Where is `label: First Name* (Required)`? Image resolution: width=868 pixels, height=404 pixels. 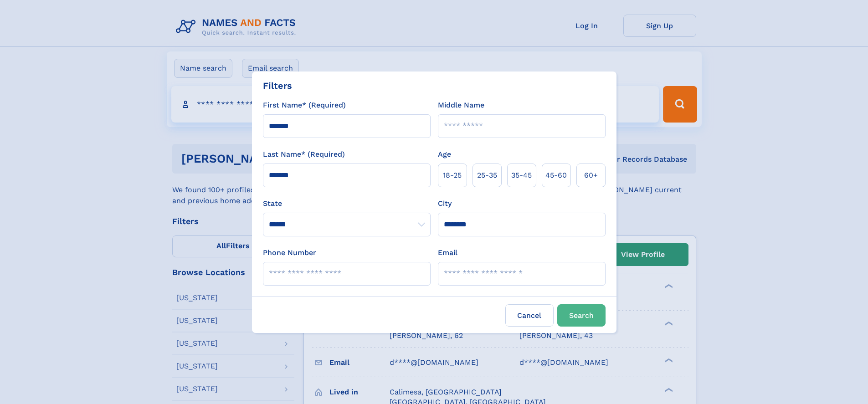 label: First Name* (Required) is located at coordinates (304, 105).